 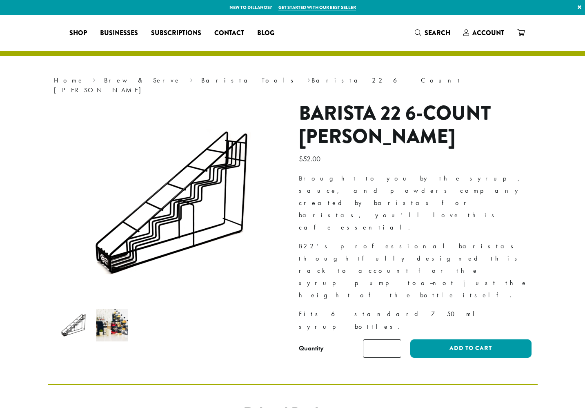 I want to click on button: Add to cart, so click(x=470, y=348).